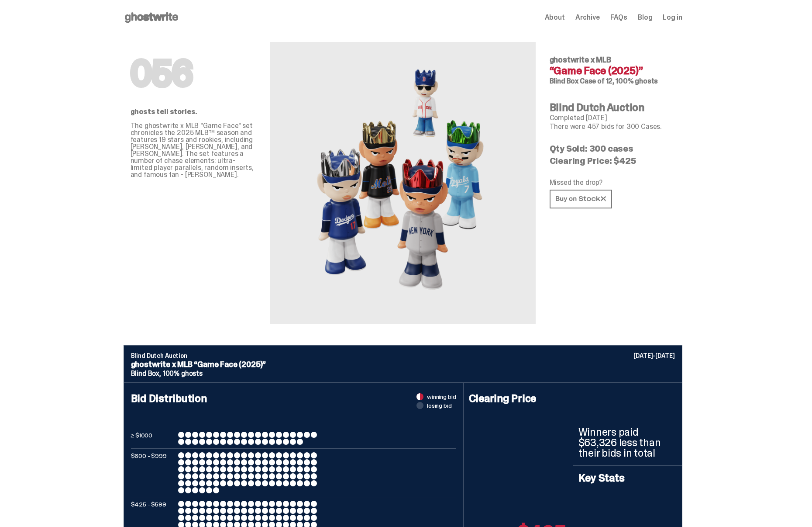  What do you see at coordinates (442, 397) in the screenshot?
I see `span: winning bid` at bounding box center [442, 397].